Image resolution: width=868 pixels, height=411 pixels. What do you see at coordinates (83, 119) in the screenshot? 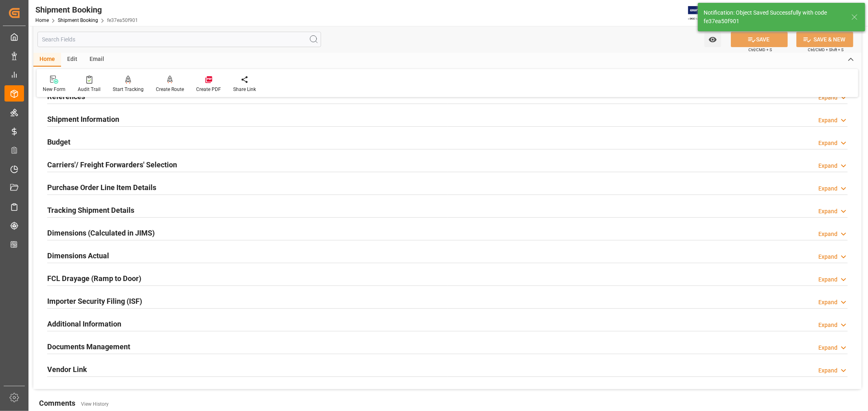
I see `h2: Shipment Information` at bounding box center [83, 119].